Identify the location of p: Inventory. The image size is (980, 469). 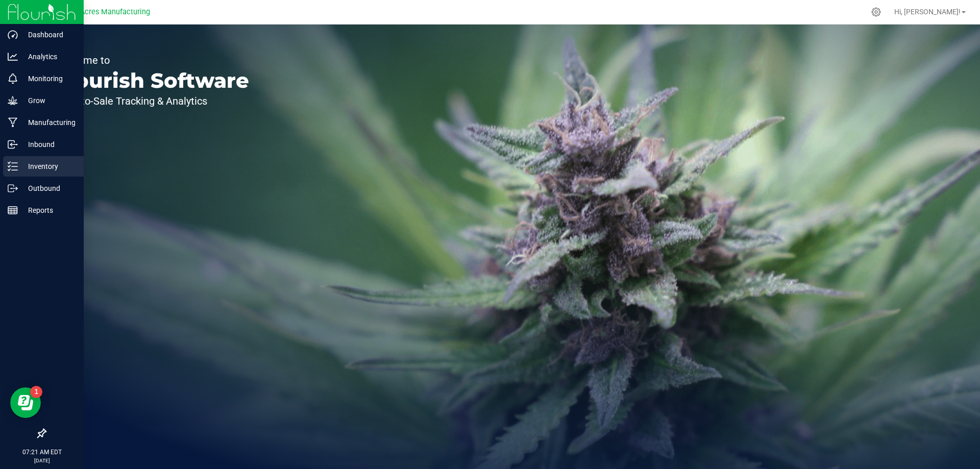
(48, 166).